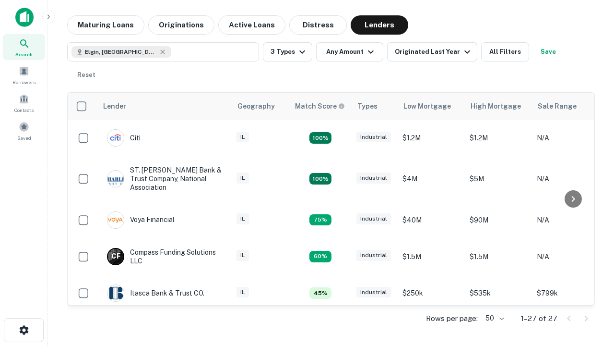  I want to click on button: Active Loans, so click(252, 25).